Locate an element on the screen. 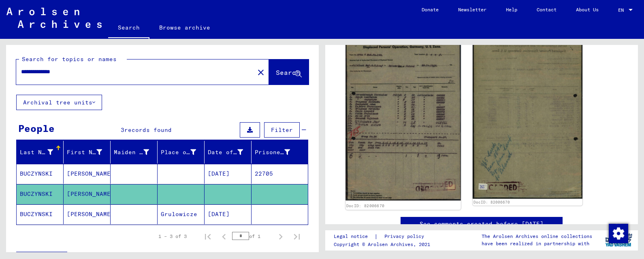  div: 1 – 3 of 3 is located at coordinates (173, 237).